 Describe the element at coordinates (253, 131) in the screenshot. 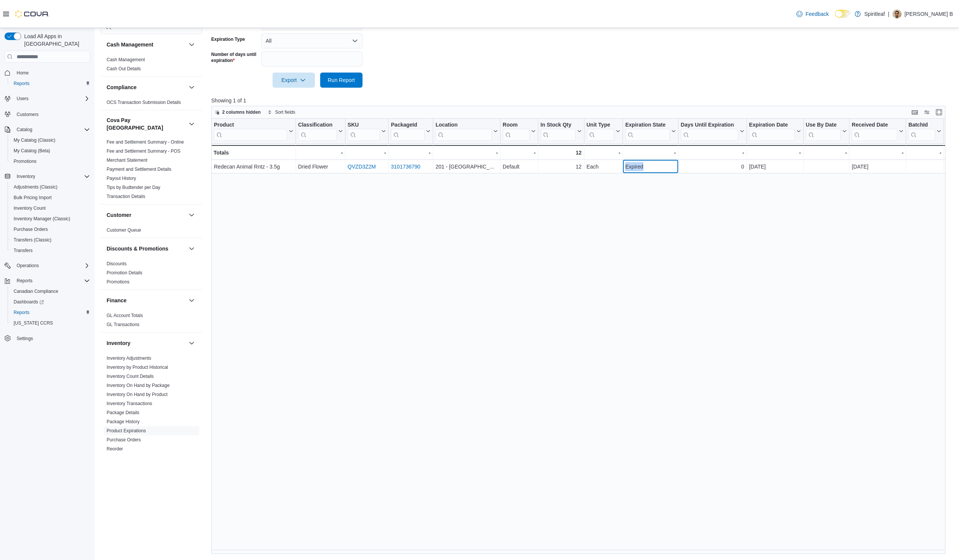

I see `button: Product` at that location.